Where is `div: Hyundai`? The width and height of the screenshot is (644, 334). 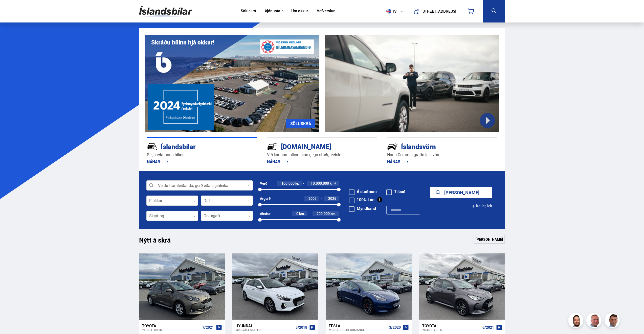
div: Hyundai is located at coordinates (264, 326).